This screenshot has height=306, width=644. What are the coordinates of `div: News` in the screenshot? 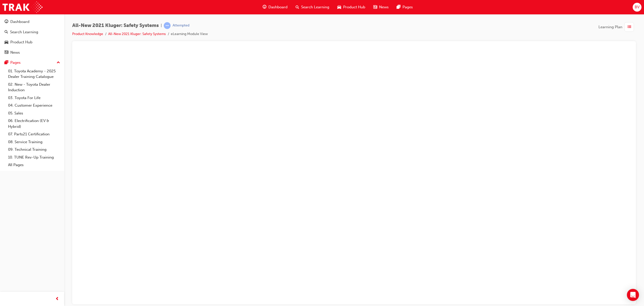 It's located at (15, 53).